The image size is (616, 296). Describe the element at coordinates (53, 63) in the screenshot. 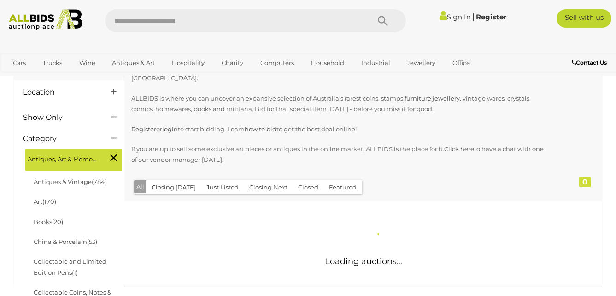

I see `a: Trucks` at that location.